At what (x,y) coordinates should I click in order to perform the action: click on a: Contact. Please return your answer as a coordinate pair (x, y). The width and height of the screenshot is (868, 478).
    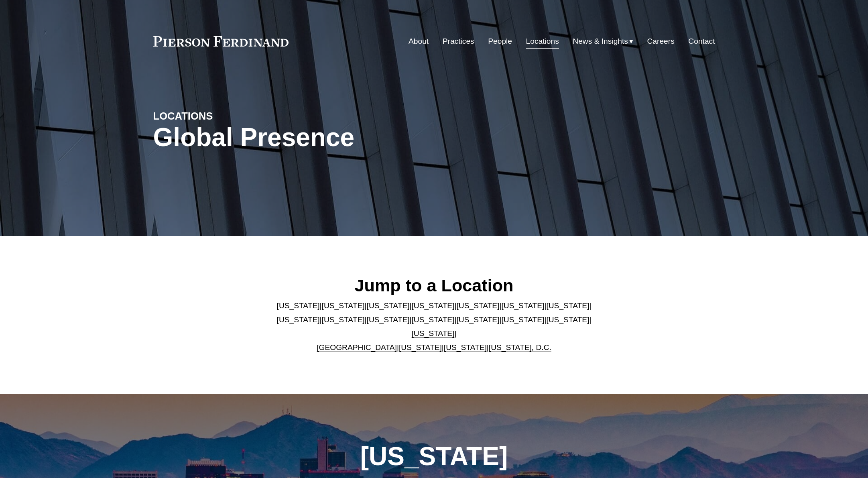
    Looking at the image, I should click on (702, 42).